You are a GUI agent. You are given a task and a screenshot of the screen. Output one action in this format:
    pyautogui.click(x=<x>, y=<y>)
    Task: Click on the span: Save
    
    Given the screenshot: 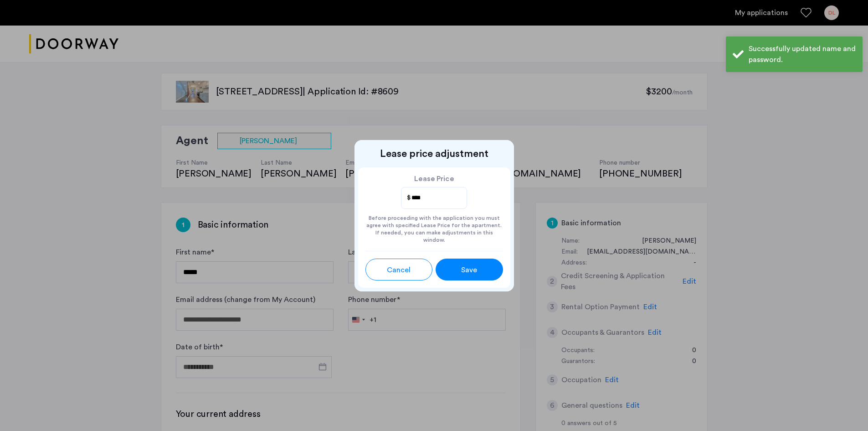 What is the action you would take?
    pyautogui.click(x=469, y=270)
    